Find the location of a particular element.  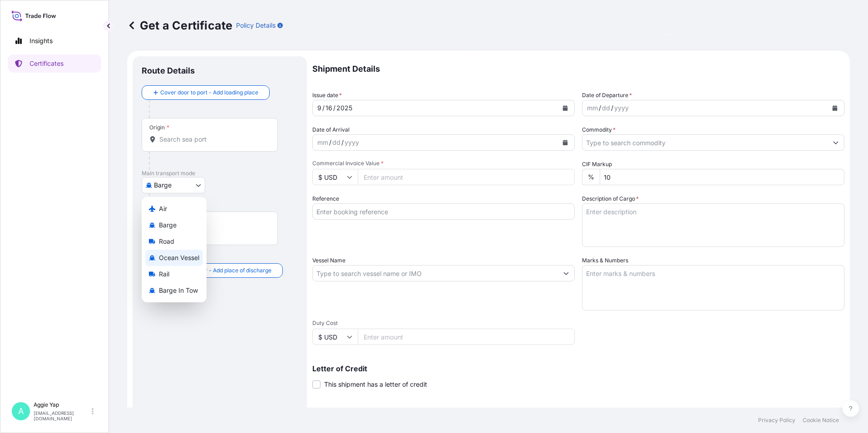

span: Ocean Vessel is located at coordinates (179, 258).